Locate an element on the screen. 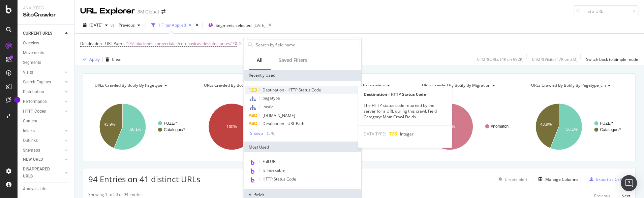  span: URLs Crawled By Botify By parameters is located at coordinates (349, 85).